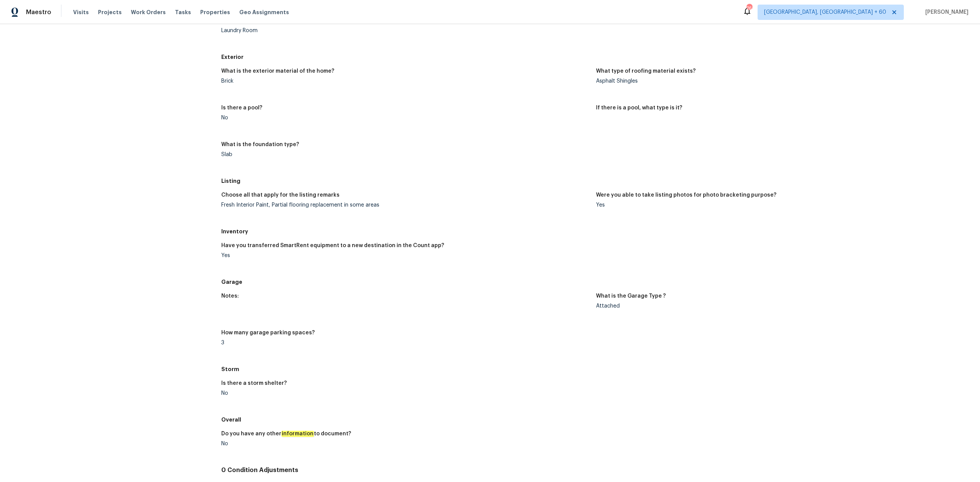 The width and height of the screenshot is (980, 482). I want to click on h4: 0 Condition Adjustments, so click(596, 471).